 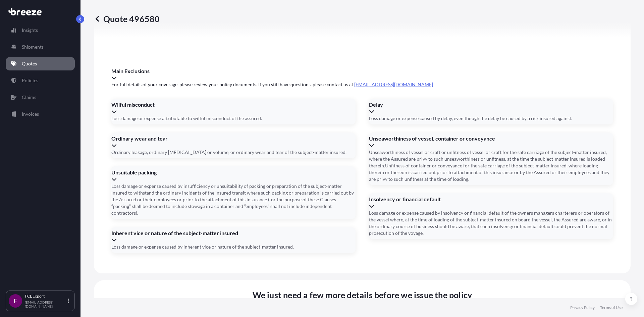 What do you see at coordinates (40, 47) in the screenshot?
I see `a: Shipments` at bounding box center [40, 47].